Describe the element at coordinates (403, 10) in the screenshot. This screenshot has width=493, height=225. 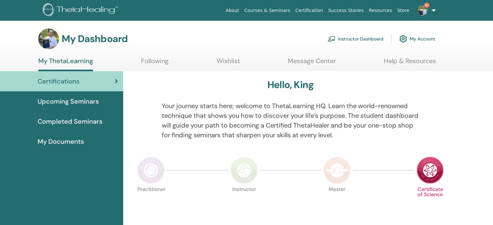
I see `a: Store` at that location.